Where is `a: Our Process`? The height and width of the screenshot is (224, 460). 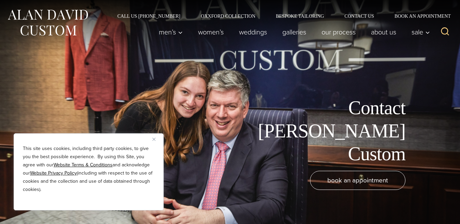
a: Our Process is located at coordinates (338, 32).